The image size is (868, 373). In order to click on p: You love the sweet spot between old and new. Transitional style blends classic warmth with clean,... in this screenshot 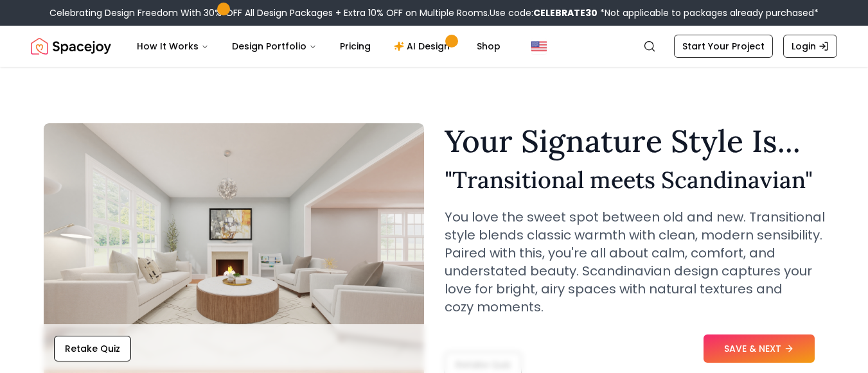, I will do `click(635, 262)`.